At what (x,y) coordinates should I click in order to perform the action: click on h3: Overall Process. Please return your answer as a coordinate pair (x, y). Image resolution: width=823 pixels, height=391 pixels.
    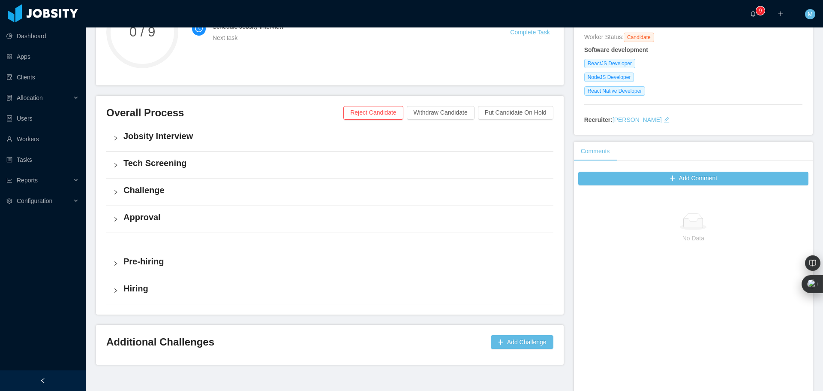
    Looking at the image, I should click on (225, 113).